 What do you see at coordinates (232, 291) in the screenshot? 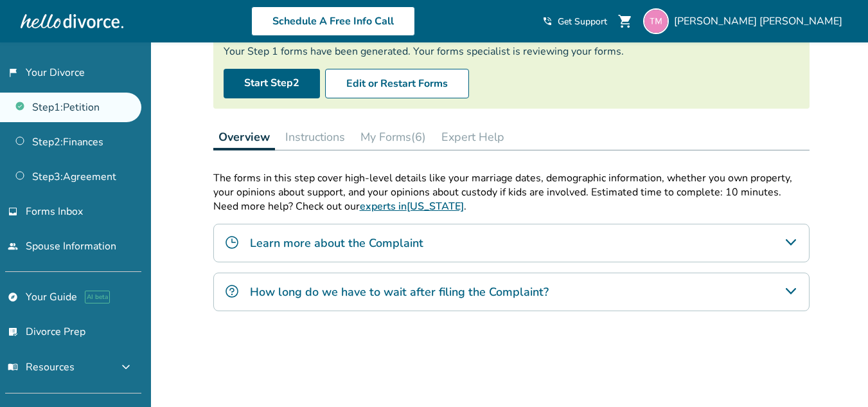
I see `img: How long do we have to wait after filing the Complaint?` at bounding box center [232, 291].